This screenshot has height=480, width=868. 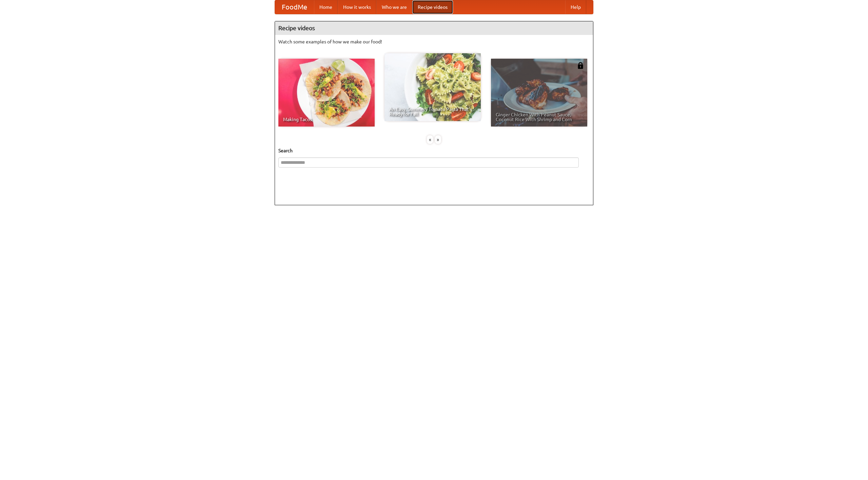 I want to click on img: 483408.png, so click(x=581, y=65).